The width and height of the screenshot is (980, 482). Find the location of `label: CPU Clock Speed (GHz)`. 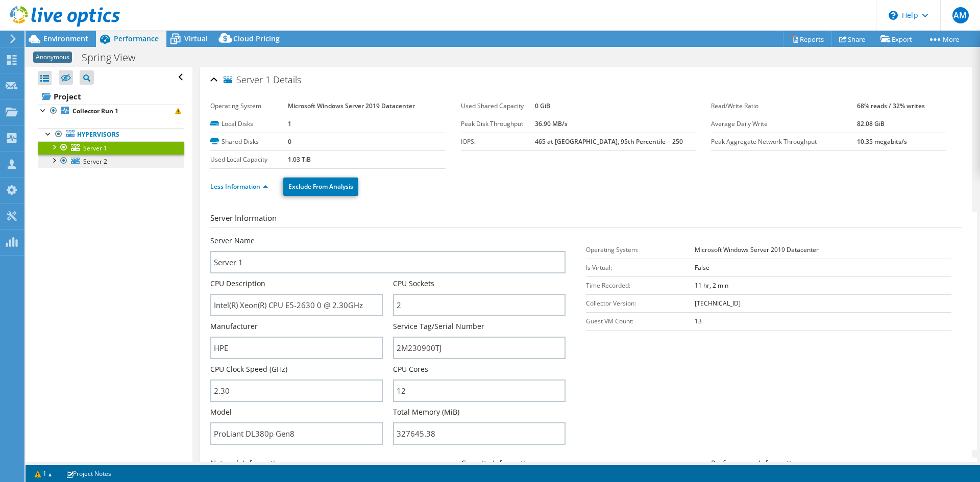

label: CPU Clock Speed (GHz) is located at coordinates (249, 369).